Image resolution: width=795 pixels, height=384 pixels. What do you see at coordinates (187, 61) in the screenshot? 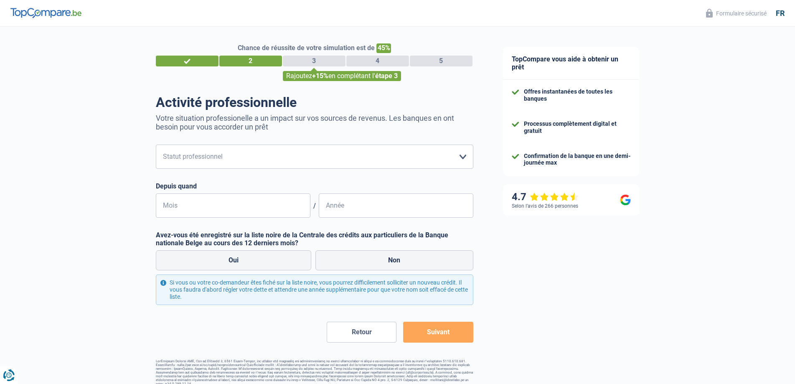
I see `div: 1` at bounding box center [187, 61].